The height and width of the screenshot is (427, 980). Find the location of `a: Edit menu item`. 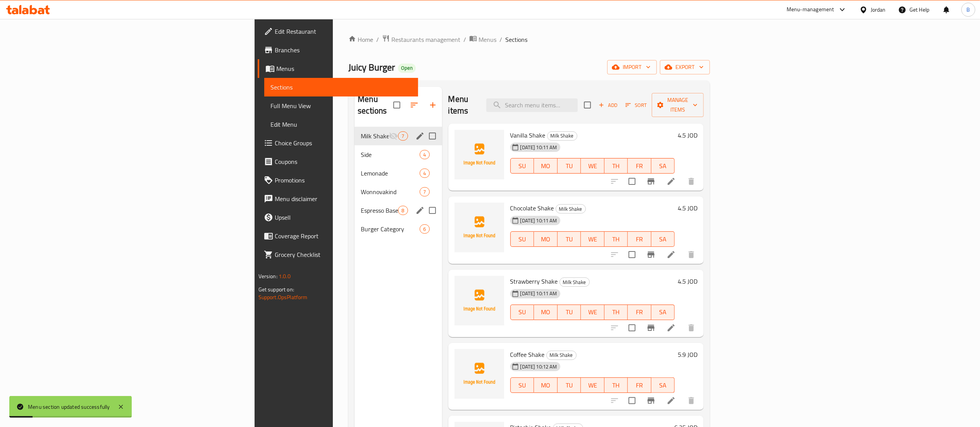

a: Edit menu item is located at coordinates (671, 401).